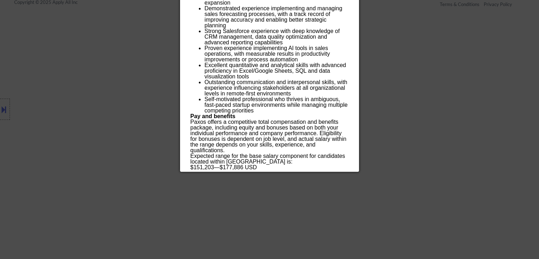 The height and width of the screenshot is (259, 539). What do you see at coordinates (202, 167) in the screenshot?
I see `span: $151,203` at bounding box center [202, 167].